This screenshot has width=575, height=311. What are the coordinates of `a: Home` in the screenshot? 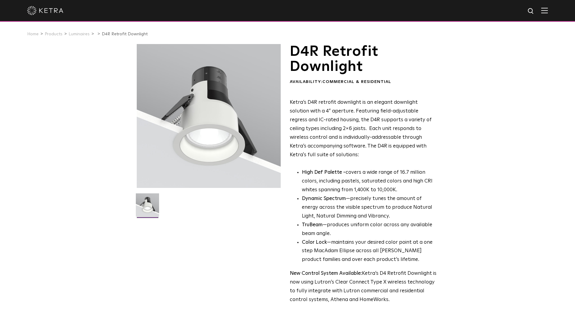 It's located at (33, 34).